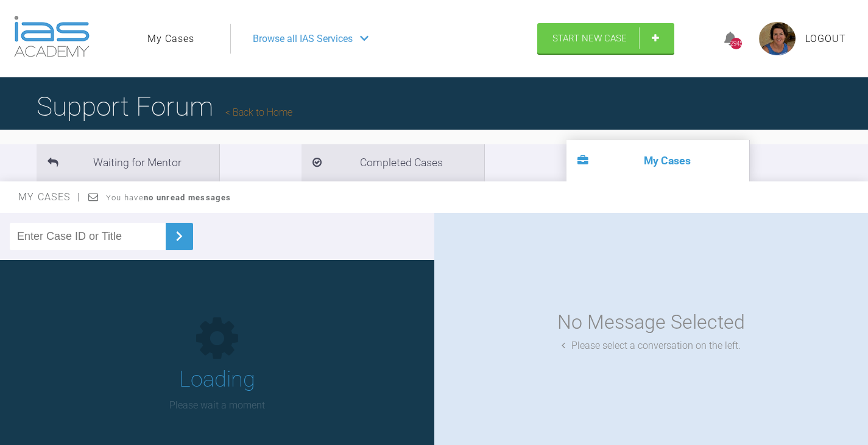 Image resolution: width=868 pixels, height=445 pixels. What do you see at coordinates (777, 38) in the screenshot?
I see `img: profile.png` at bounding box center [777, 38].